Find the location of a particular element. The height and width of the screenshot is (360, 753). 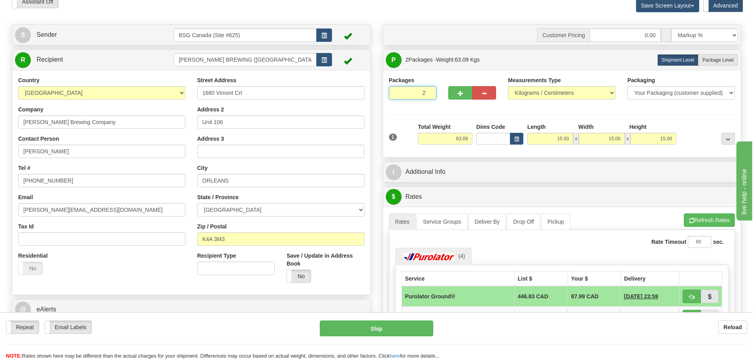

th: Delivery is located at coordinates (649, 278).